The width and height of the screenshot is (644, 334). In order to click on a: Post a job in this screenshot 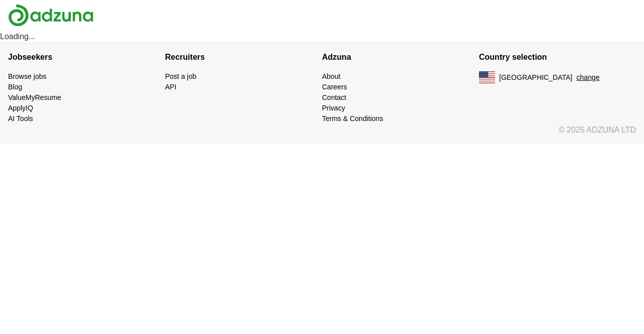, I will do `click(181, 77)`.